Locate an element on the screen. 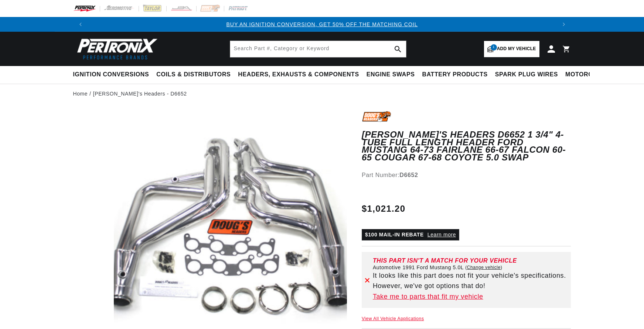  span: Automotive 1991 Ford Mustang 5.0L is located at coordinates (418, 268).